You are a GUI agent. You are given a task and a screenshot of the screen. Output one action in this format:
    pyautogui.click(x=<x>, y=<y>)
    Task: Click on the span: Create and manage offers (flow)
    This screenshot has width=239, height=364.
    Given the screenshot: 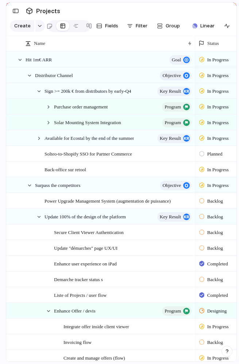 What is the action you would take?
    pyautogui.click(x=94, y=357)
    